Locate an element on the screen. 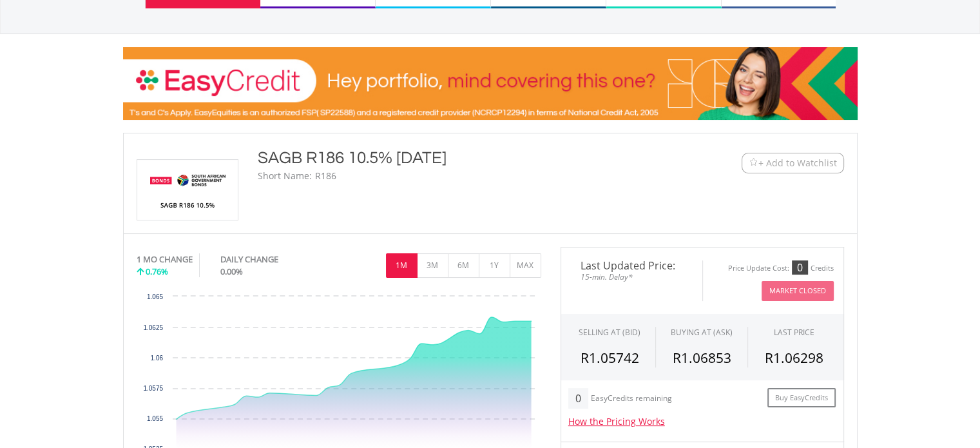 The height and width of the screenshot is (448, 980). text: 1.06 is located at coordinates (156, 357).